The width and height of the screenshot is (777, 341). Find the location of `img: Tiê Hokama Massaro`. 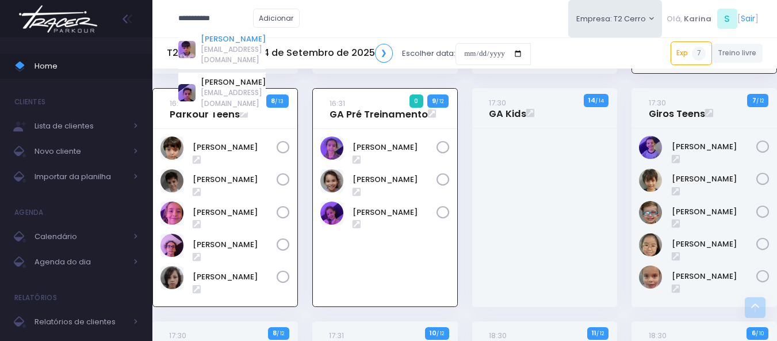

img: Tiê Hokama Massaro is located at coordinates (172, 277).